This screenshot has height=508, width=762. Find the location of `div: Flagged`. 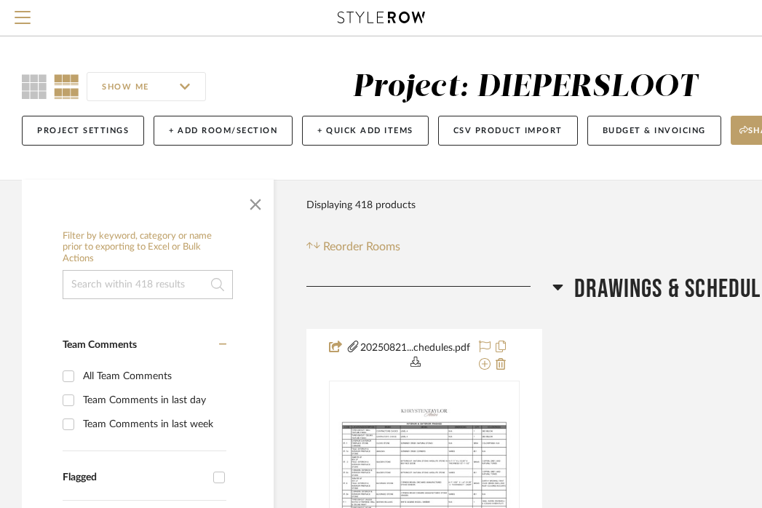

div: Flagged is located at coordinates (134, 478).